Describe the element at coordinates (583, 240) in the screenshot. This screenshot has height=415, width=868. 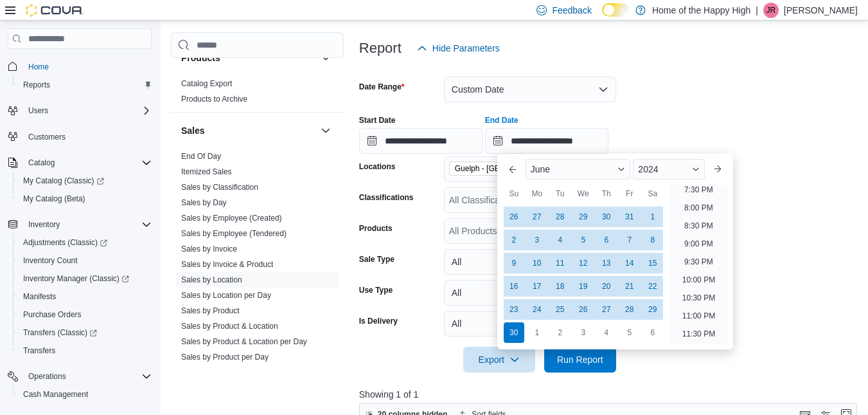
I see `div: day-5` at that location.